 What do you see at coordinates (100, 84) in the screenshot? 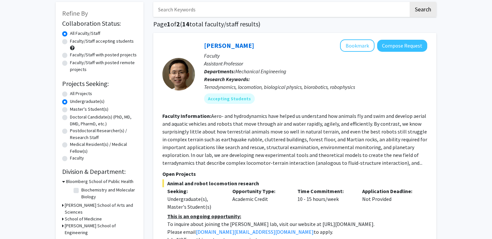
I see `h2: Projects Seeking:` at bounding box center [100, 84].